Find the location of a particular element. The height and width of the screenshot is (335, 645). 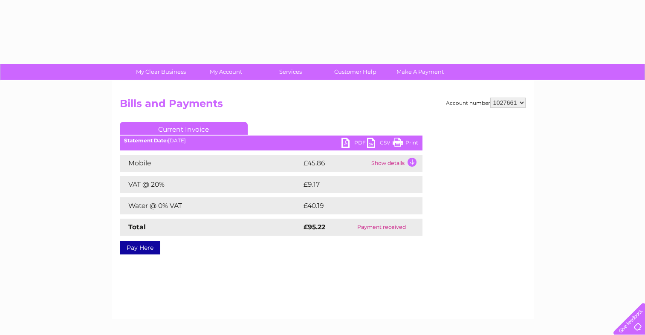

a: My Account is located at coordinates (226, 72).